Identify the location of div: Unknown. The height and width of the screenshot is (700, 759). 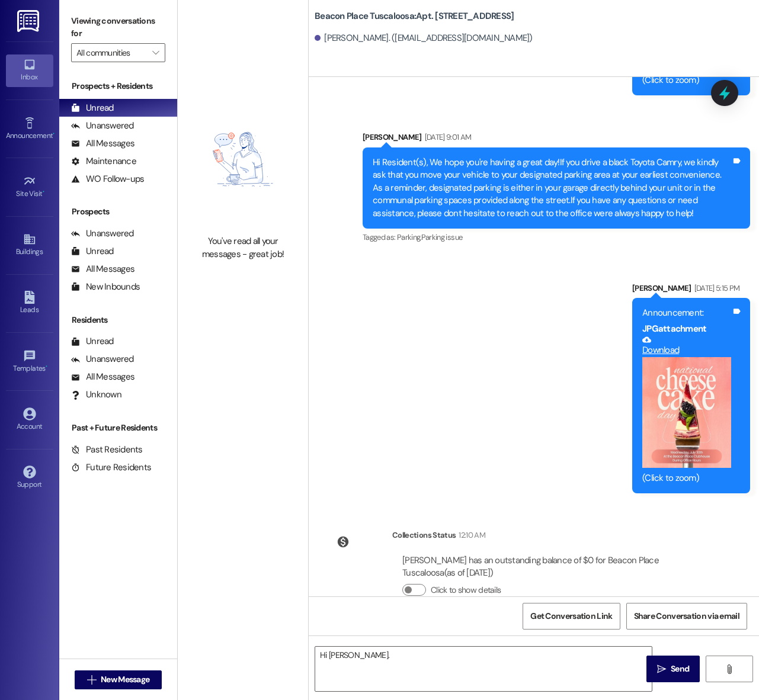
(96, 395).